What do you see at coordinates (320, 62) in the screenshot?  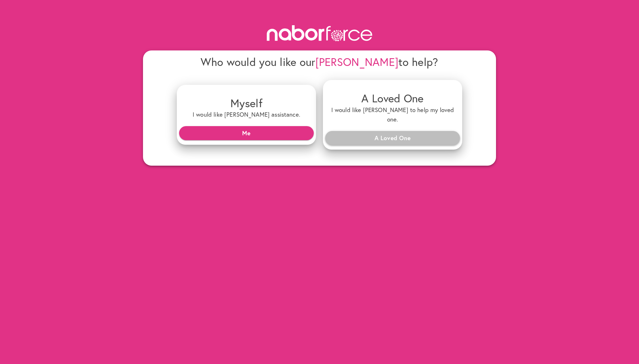 I see `h4: Who would you like our to help?` at bounding box center [320, 62].